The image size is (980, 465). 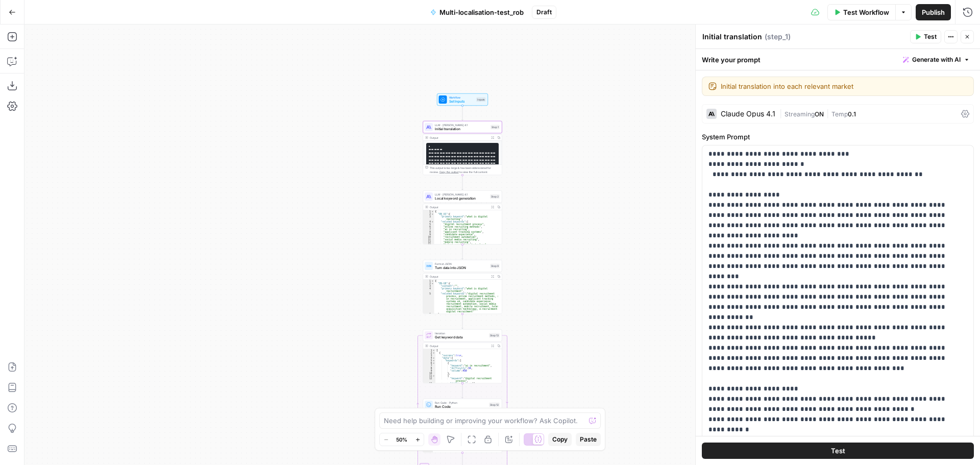 What do you see at coordinates (933, 12) in the screenshot?
I see `span: Publish` at bounding box center [933, 12].